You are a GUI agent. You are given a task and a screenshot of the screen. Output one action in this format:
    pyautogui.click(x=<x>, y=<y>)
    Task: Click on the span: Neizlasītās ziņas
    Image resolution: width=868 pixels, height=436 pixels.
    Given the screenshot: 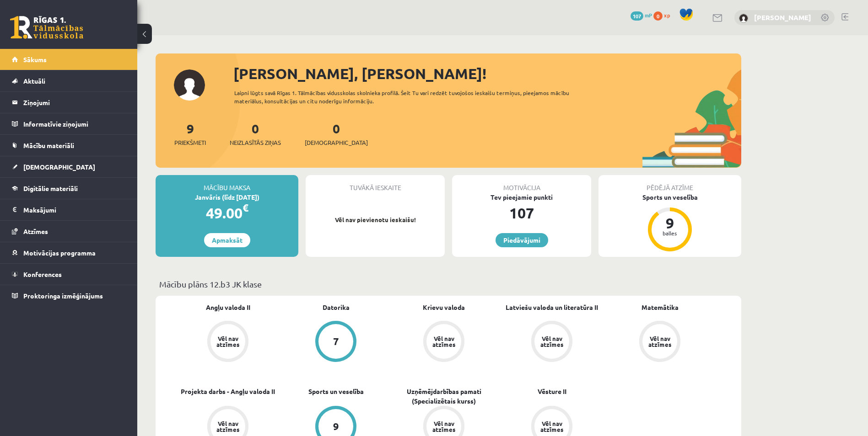 What is the action you would take?
    pyautogui.click(x=255, y=142)
    